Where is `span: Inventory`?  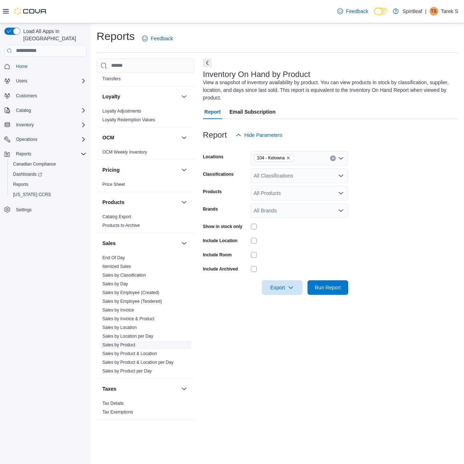
span: Inventory is located at coordinates (50, 125).